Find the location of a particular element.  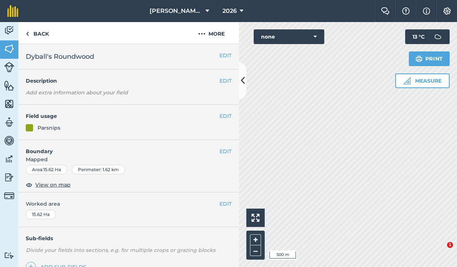

button: More is located at coordinates (211, 33).